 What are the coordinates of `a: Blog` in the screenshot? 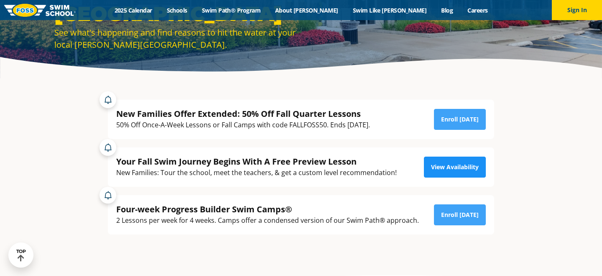 It's located at (447, 10).